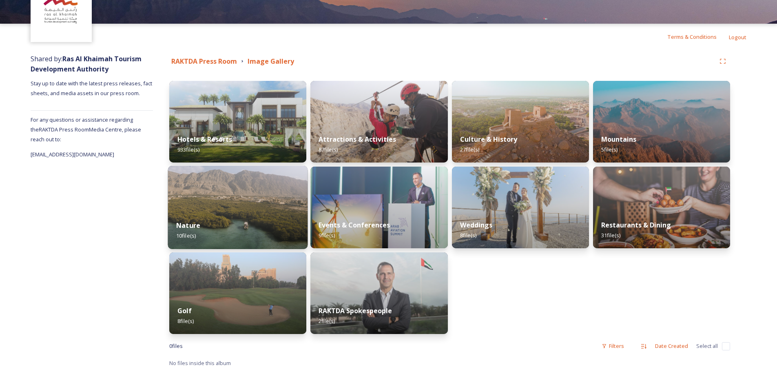 Image resolution: width=777 pixels, height=372 pixels. What do you see at coordinates (489, 139) in the screenshot?
I see `strong: Culture & History` at bounding box center [489, 139].